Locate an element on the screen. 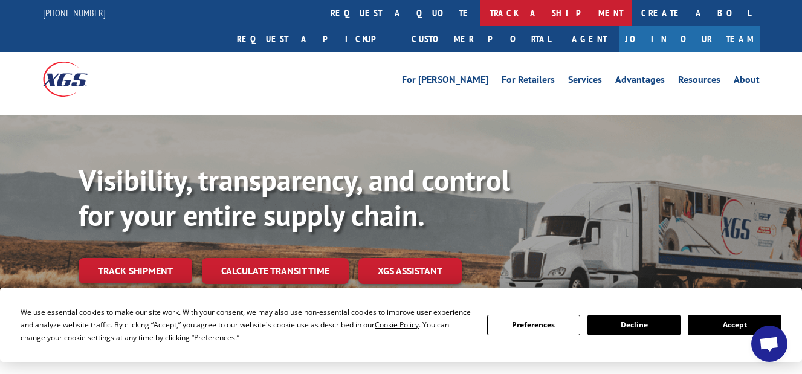  button: Accept is located at coordinates (735, 325).